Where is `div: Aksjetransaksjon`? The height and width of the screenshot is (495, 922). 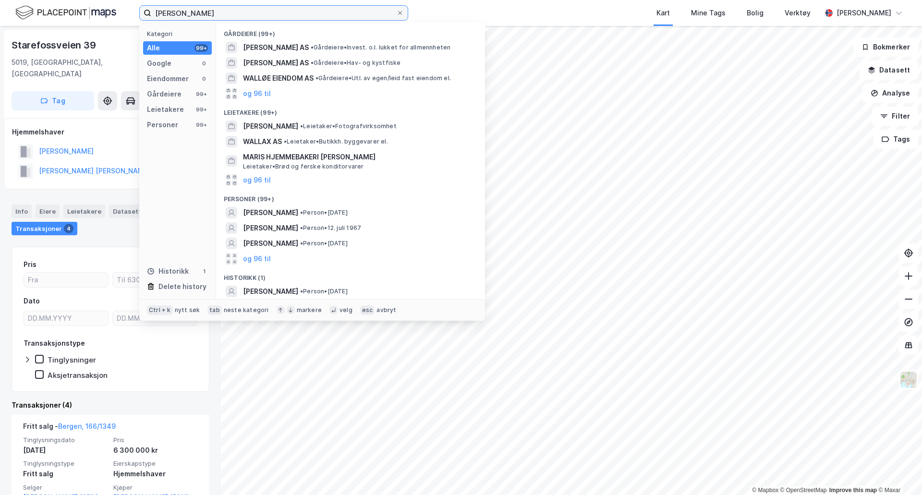
div: Aksjetransaksjon is located at coordinates (77, 375).